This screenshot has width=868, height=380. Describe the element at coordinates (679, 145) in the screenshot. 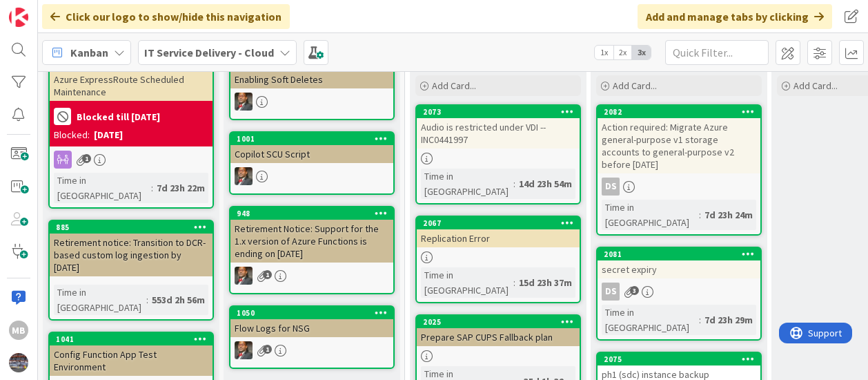

I see `div: Action required: Migrate Azure general-purpose v1 storage accounts to general-purpose v2 before [...` at that location.